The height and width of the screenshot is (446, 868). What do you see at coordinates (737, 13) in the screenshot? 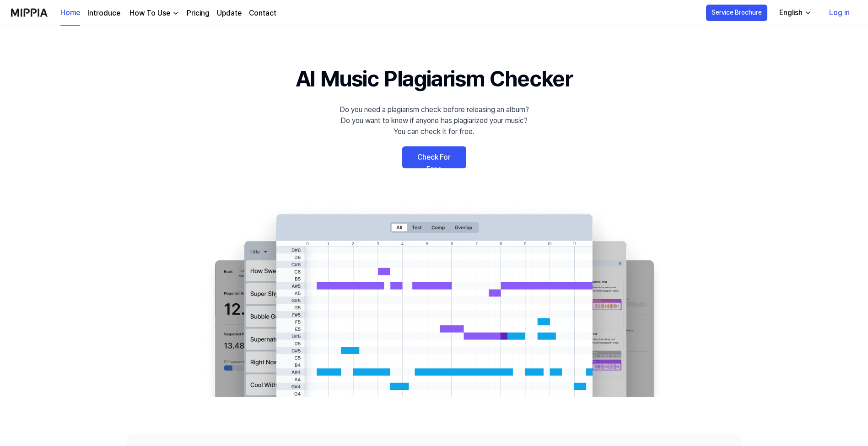
I see `button: Service Brochure` at bounding box center [737, 13].